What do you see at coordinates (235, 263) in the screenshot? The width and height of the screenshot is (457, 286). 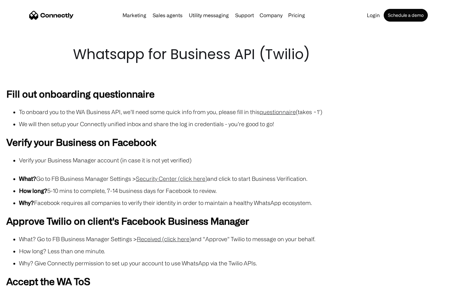 I see `li: Why? Give Connectly permission to set up your account to use WhatsApp via the Twilio APIs.` at bounding box center [235, 263].